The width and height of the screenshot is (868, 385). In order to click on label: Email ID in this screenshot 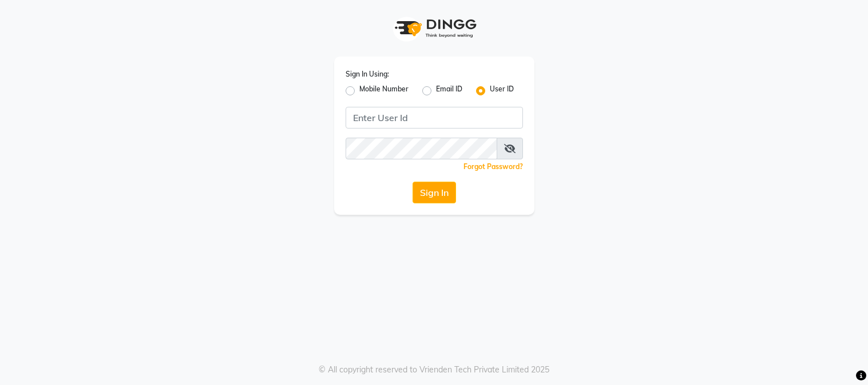, I will do `click(449, 91)`.